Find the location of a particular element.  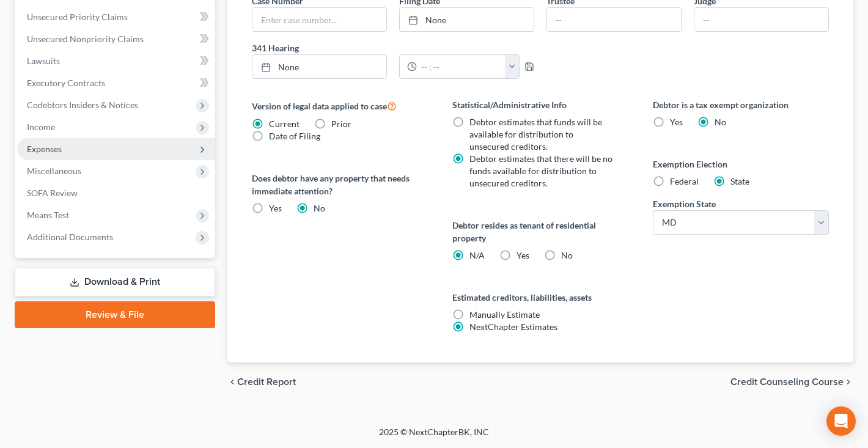

label: Estimated creditors, liabilities, assets is located at coordinates (540, 297).